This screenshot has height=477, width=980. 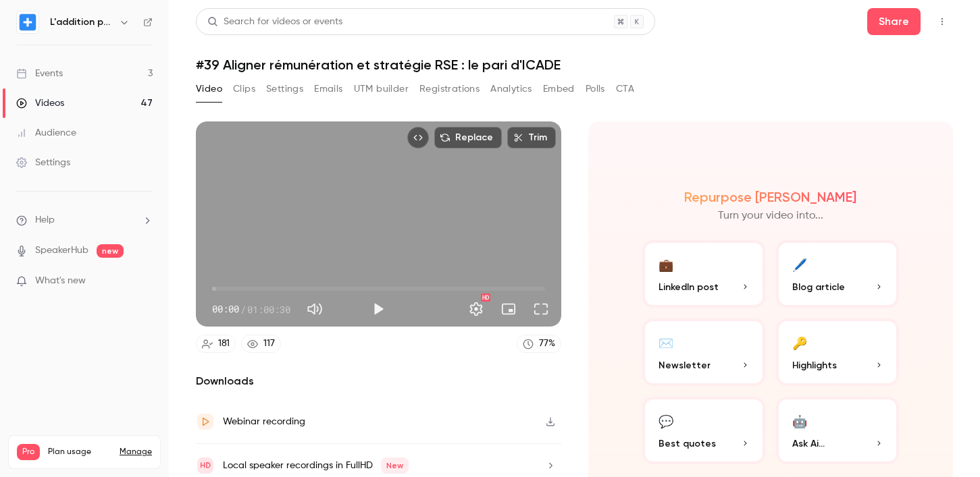 I want to click on div: Local speaker recordings in FullHD, so click(x=316, y=466).